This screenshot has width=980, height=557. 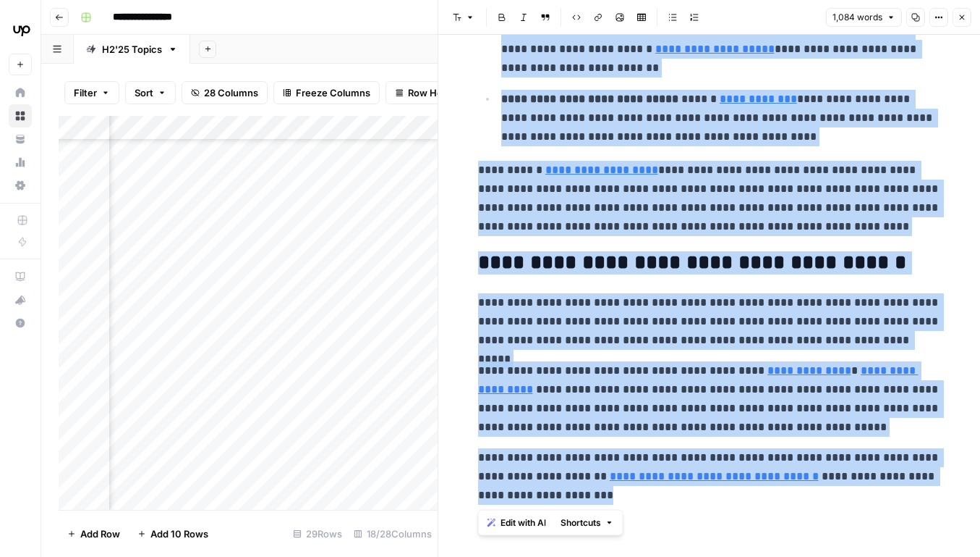 I want to click on a: Home, so click(x=20, y=92).